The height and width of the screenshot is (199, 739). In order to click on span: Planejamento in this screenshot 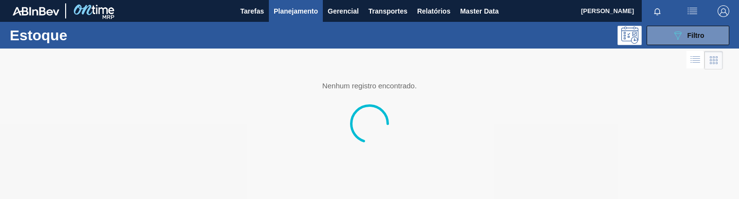, I will do `click(296, 11)`.